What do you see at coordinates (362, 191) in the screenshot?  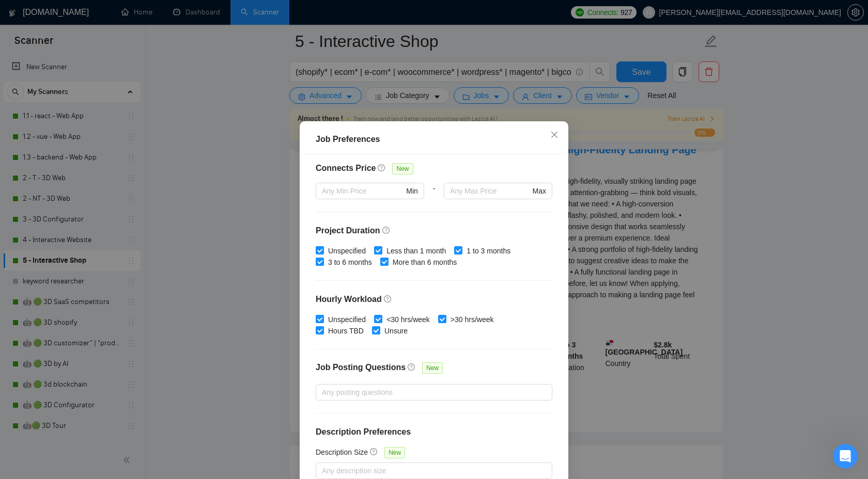 I see `input: Any Min Price` at bounding box center [362, 191].